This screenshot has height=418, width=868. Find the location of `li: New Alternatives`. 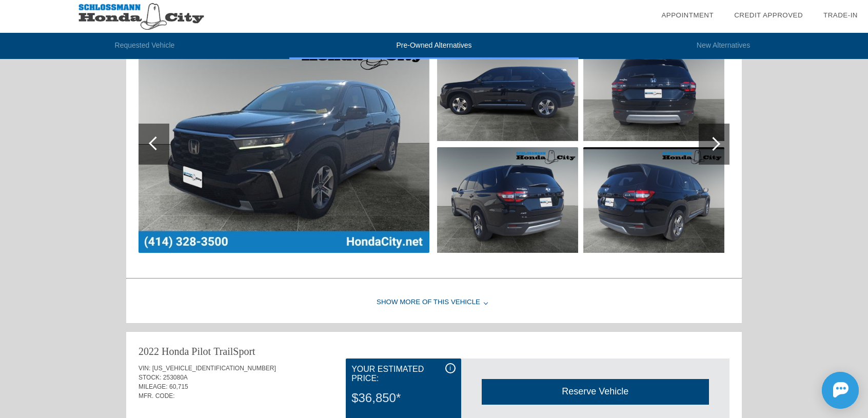

li: New Alternatives is located at coordinates (723, 46).